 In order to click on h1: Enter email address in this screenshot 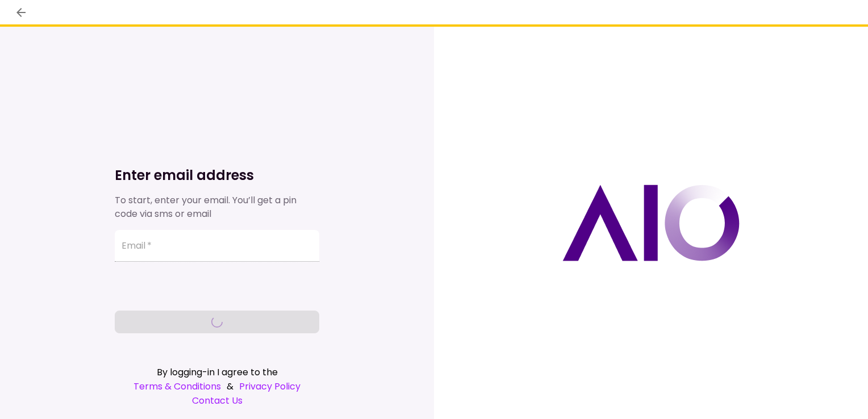, I will do `click(217, 175)`.